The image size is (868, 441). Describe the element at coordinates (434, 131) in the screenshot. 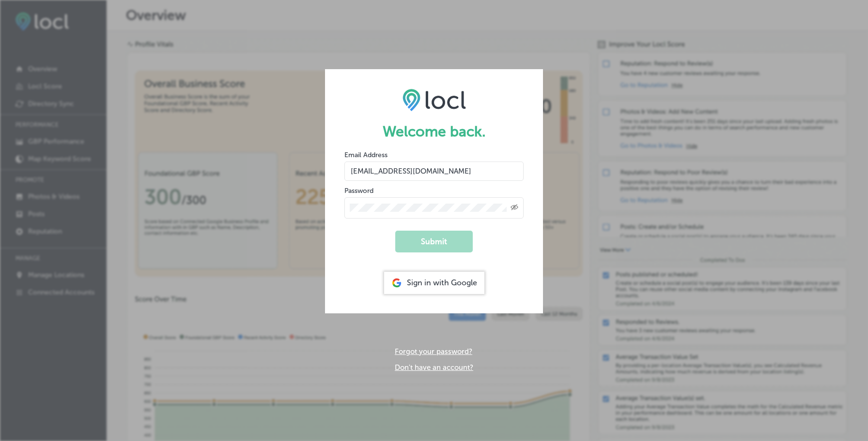

I see `h1: Welcome back.` at that location.